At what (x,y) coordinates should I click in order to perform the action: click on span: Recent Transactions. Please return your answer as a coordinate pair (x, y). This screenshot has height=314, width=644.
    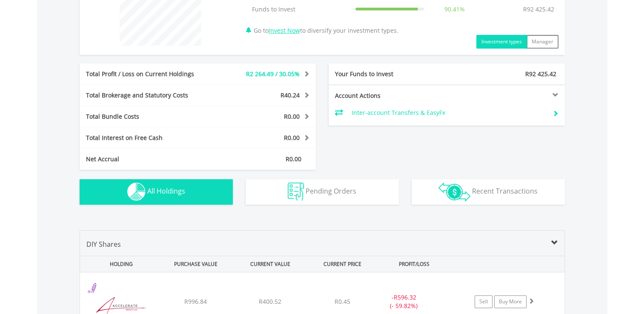
    Looking at the image, I should click on (505, 191).